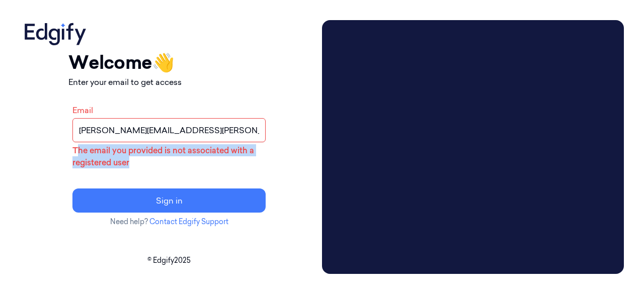 The image size is (644, 294). Describe the element at coordinates (169, 201) in the screenshot. I see `button: Sign in` at that location.